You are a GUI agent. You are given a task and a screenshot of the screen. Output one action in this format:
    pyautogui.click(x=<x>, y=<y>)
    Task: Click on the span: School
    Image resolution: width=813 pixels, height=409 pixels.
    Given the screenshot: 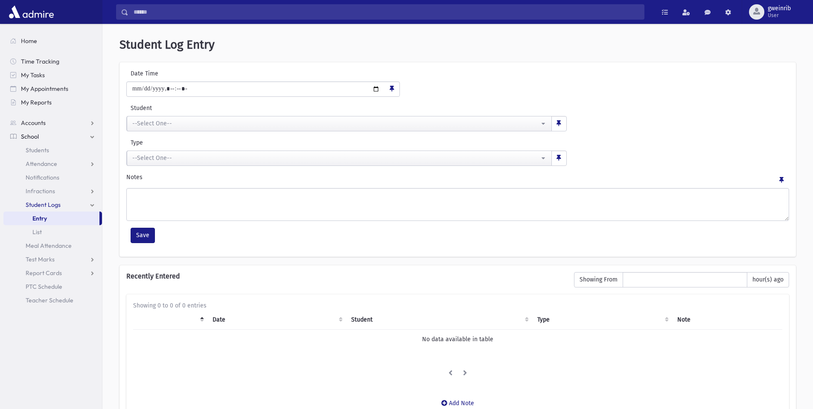 What is the action you would take?
    pyautogui.click(x=30, y=136)
    